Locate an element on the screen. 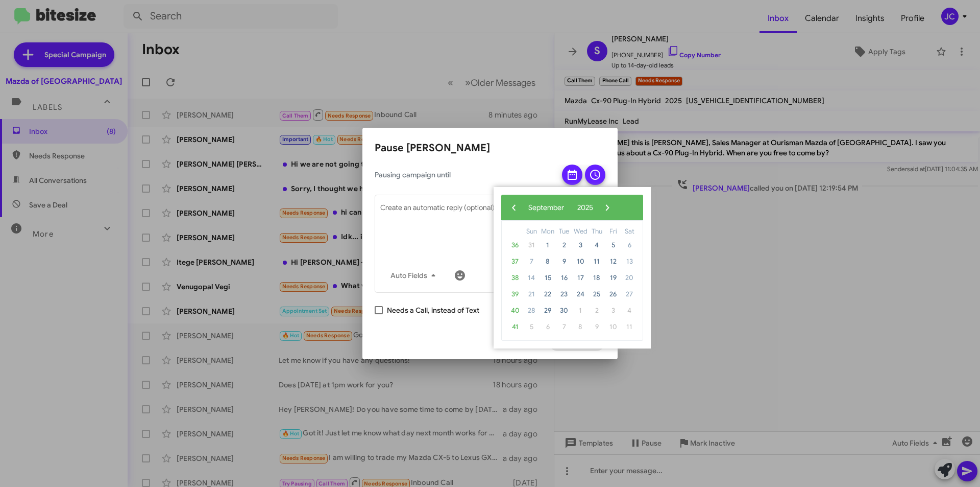  span: 20 is located at coordinates (629, 278).